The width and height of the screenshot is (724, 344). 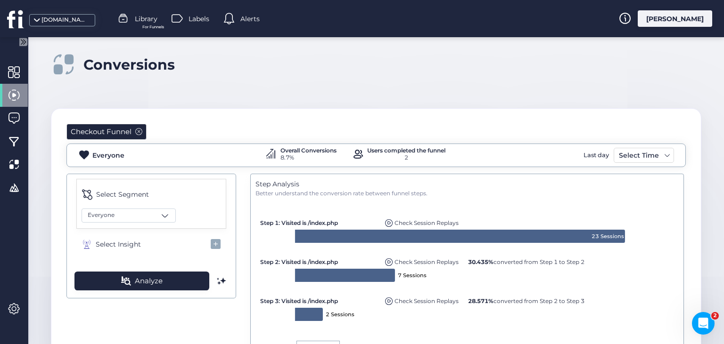 I want to click on div: Users completed the funnel, so click(x=406, y=151).